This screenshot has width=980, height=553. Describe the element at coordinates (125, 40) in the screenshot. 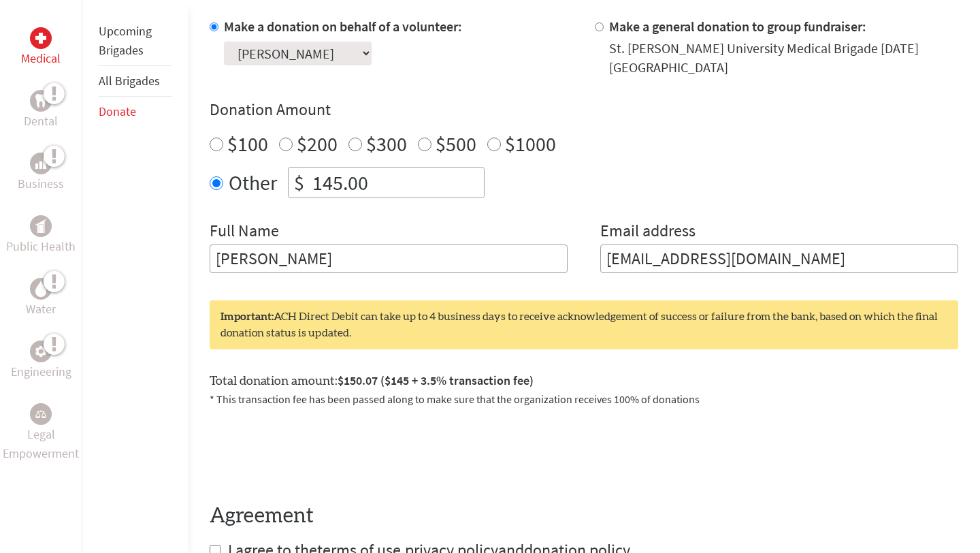

I see `a: Upcoming Brigades` at that location.